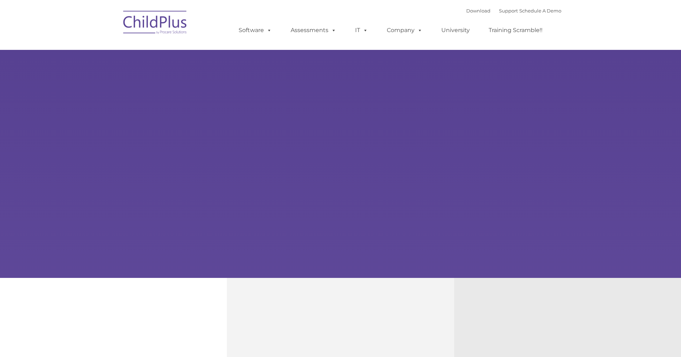 The height and width of the screenshot is (357, 681). I want to click on a: Company, so click(405, 30).